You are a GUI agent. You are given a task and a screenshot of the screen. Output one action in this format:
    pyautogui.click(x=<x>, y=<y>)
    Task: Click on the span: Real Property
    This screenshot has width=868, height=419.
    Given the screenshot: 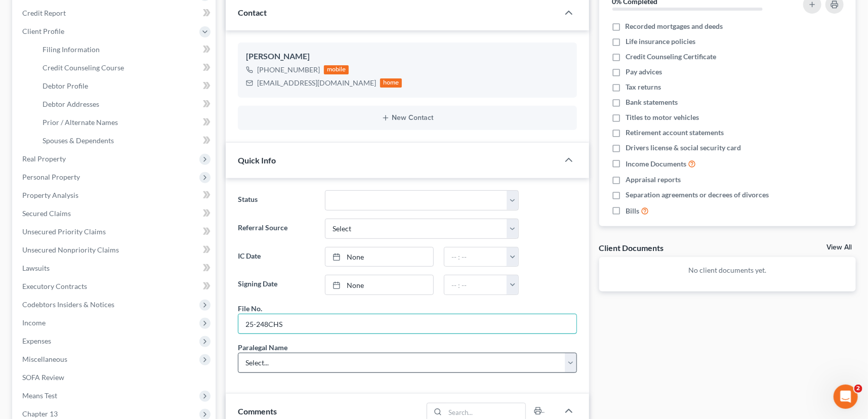 What is the action you would take?
    pyautogui.click(x=44, y=159)
    